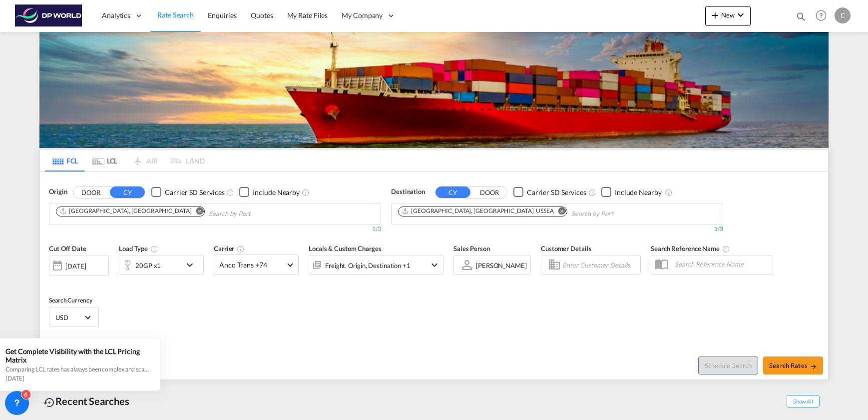 The width and height of the screenshot is (868, 420). Describe the element at coordinates (478, 211) in the screenshot. I see `div: Seattle, WA, USSEA` at that location.